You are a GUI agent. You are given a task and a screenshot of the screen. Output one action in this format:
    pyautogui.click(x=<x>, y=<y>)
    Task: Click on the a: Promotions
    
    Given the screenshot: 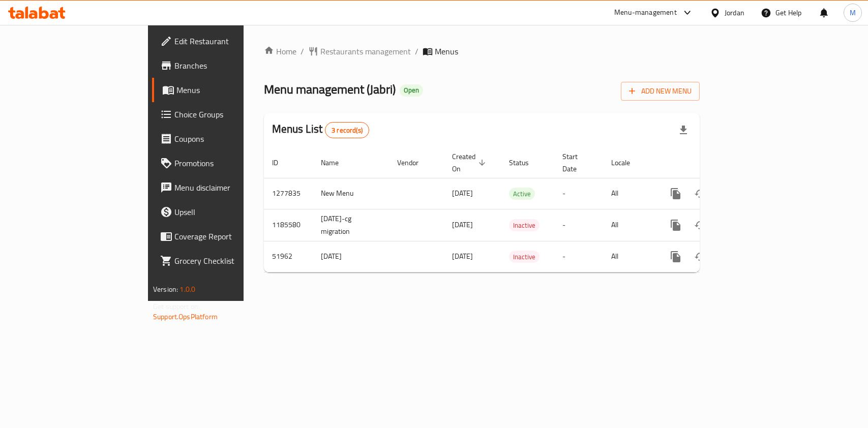 What is the action you would take?
    pyautogui.click(x=222, y=163)
    